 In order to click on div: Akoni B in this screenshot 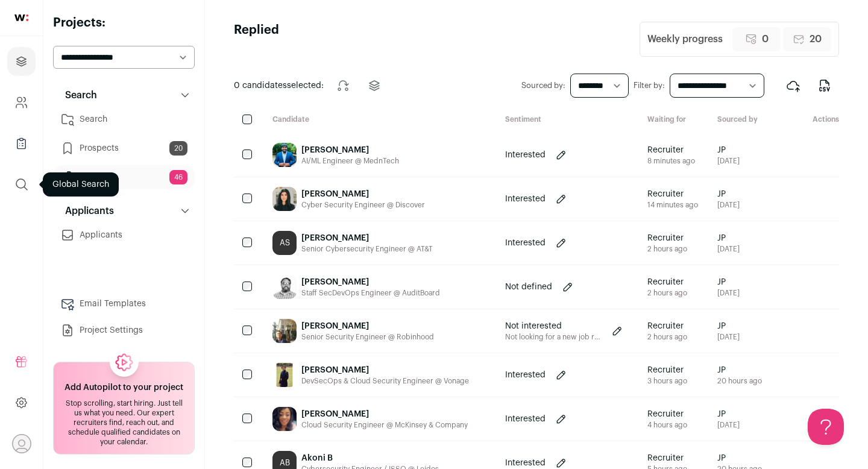, I will do `click(370, 458)`.